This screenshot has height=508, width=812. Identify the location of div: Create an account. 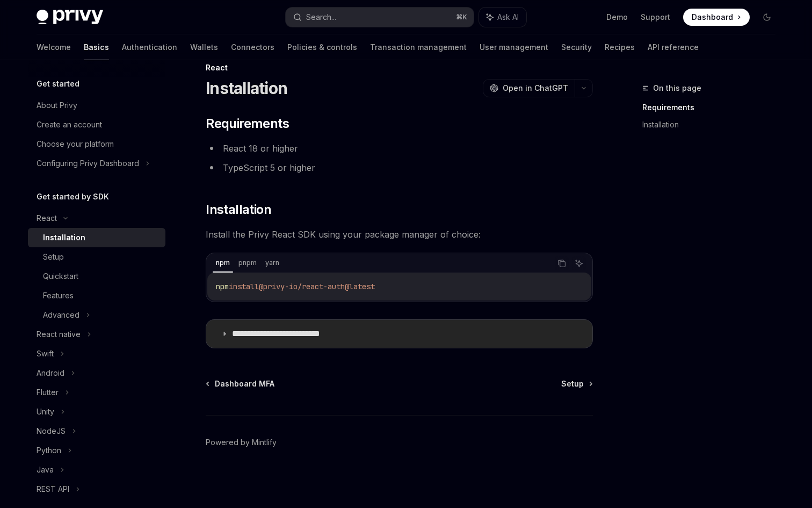
(70, 125).